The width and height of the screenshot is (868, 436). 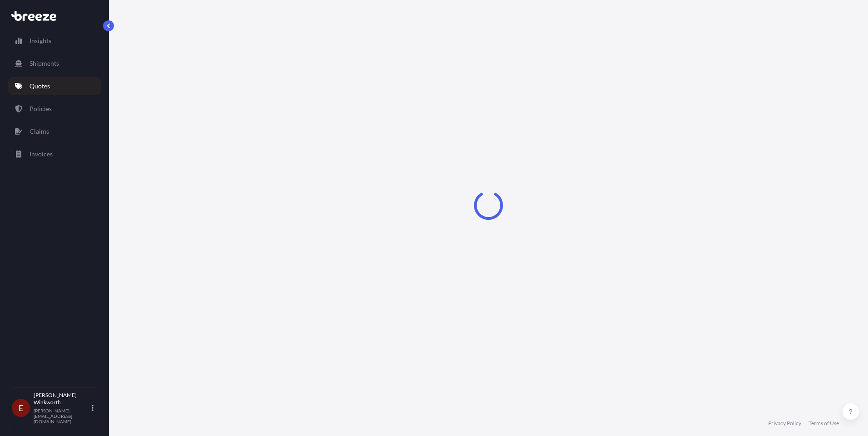 What do you see at coordinates (55, 86) in the screenshot?
I see `a: Quotes` at bounding box center [55, 86].